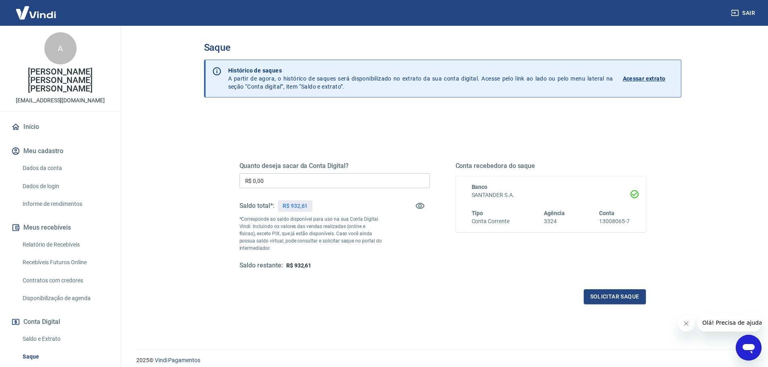  Describe the element at coordinates (36, 9) in the screenshot. I see `span: Olá! Precisa de ajuda?` at that location.